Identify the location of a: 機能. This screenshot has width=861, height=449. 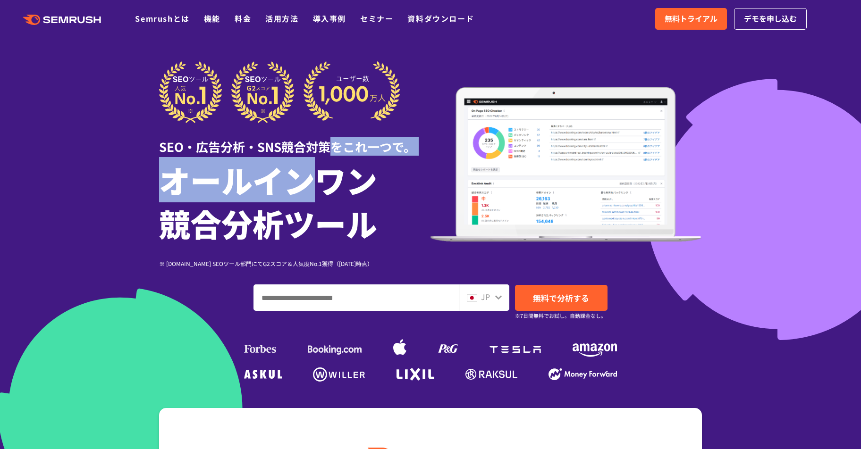
(212, 18).